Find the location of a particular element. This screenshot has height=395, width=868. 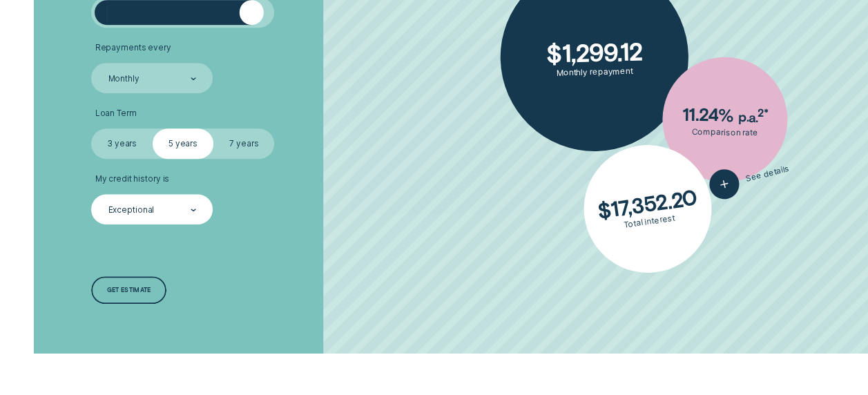

button: See details is located at coordinates (749, 178).